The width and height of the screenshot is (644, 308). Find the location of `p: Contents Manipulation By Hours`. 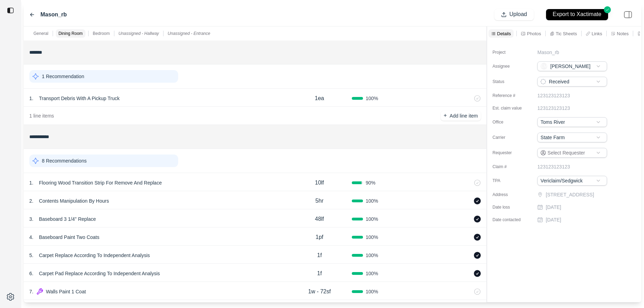

p: Contents Manipulation By Hours is located at coordinates (74, 201).